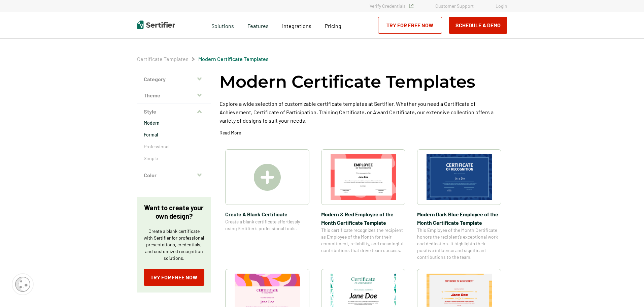  What do you see at coordinates (202, 59) in the screenshot?
I see `div: Breadcrumb` at bounding box center [202, 59].